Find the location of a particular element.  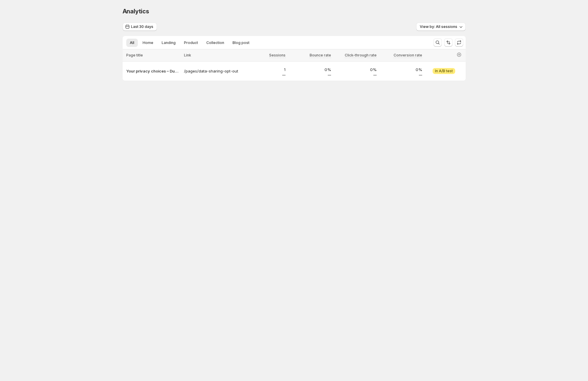

a: /pages/data-sharing-opt-out is located at coordinates (212, 71).